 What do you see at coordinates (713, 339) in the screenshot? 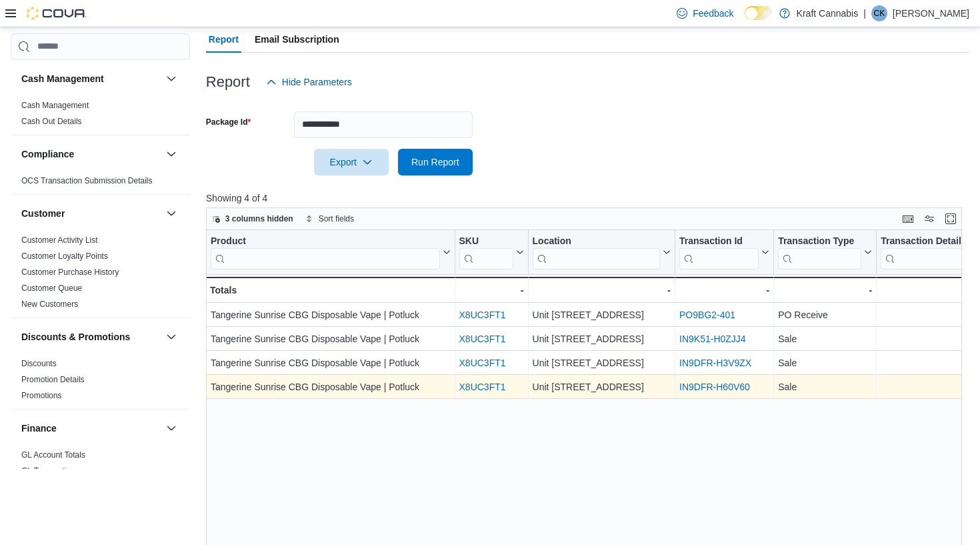
I see `a: IN9K51-H0ZJJ4` at bounding box center [713, 339].